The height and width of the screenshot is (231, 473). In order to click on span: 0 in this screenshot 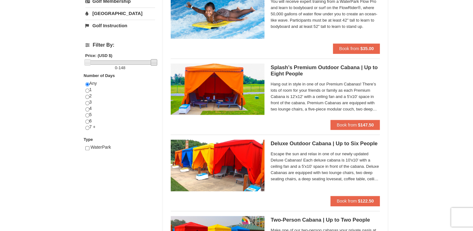, I will do `click(116, 68)`.